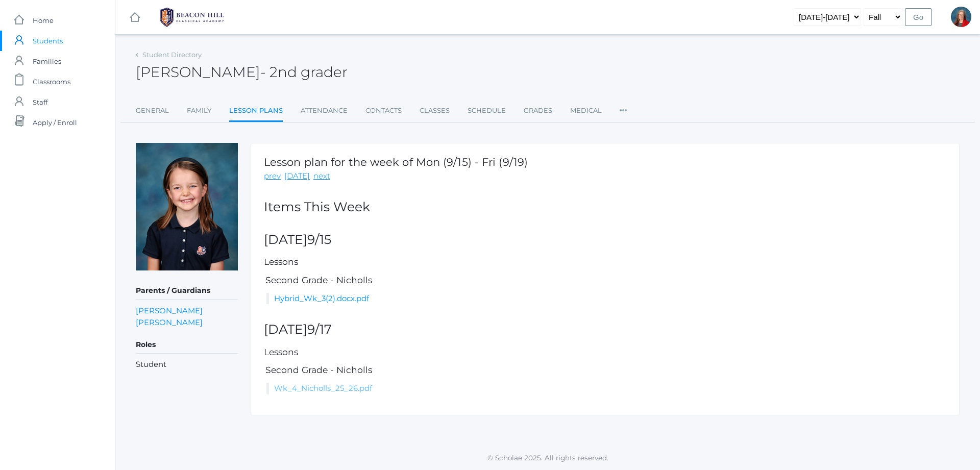  I want to click on span: - 2nd grader, so click(304, 72).